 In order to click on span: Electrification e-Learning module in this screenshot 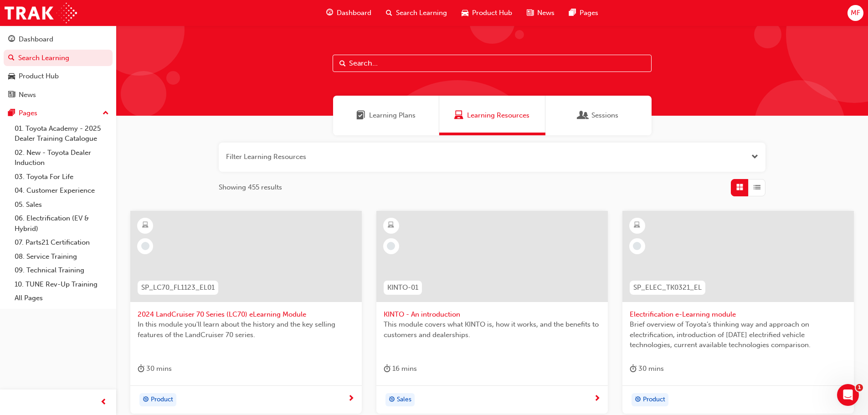, I will do `click(738, 314)`.